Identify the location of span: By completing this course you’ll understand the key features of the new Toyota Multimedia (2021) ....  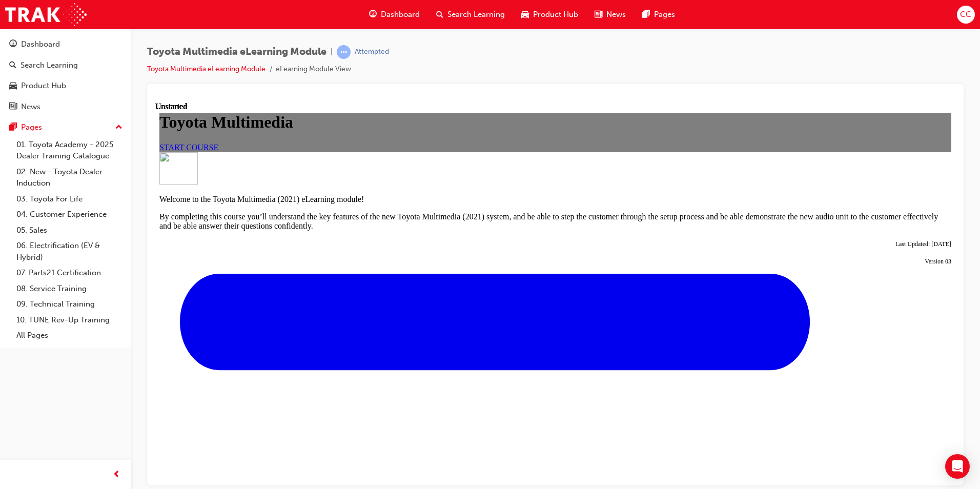
(393, 119).